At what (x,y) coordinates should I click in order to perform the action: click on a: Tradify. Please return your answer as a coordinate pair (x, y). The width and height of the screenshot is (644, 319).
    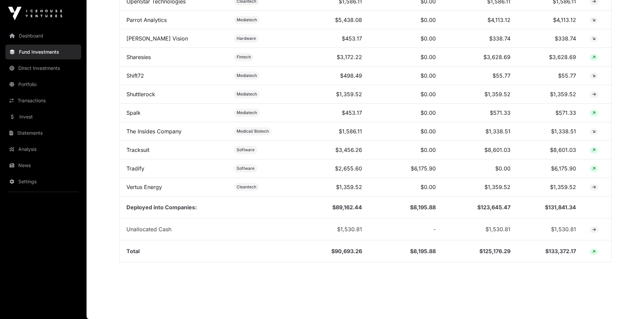
    Looking at the image, I should click on (135, 169).